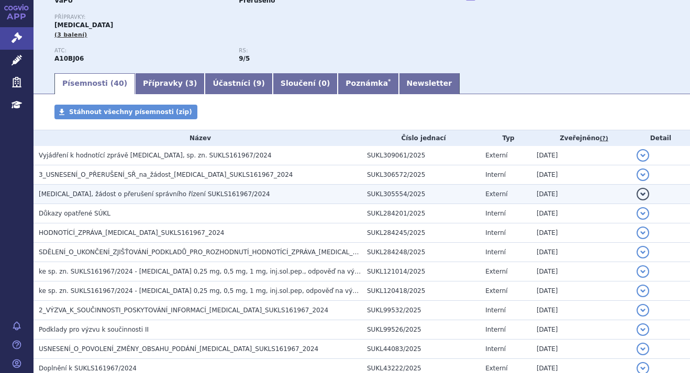 Image resolution: width=690 pixels, height=373 pixels. What do you see at coordinates (155, 156) in the screenshot?
I see `span: Vyjádření k hodnotící zprávě OZEMPIC, sp. zn. SUKLS161967/2024` at bounding box center [155, 156].